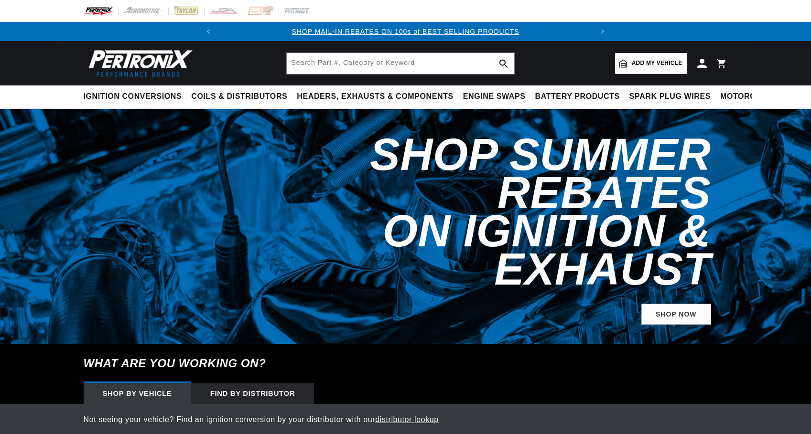  Describe the element at coordinates (748, 97) in the screenshot. I see `summary: Motorcycle` at that location.